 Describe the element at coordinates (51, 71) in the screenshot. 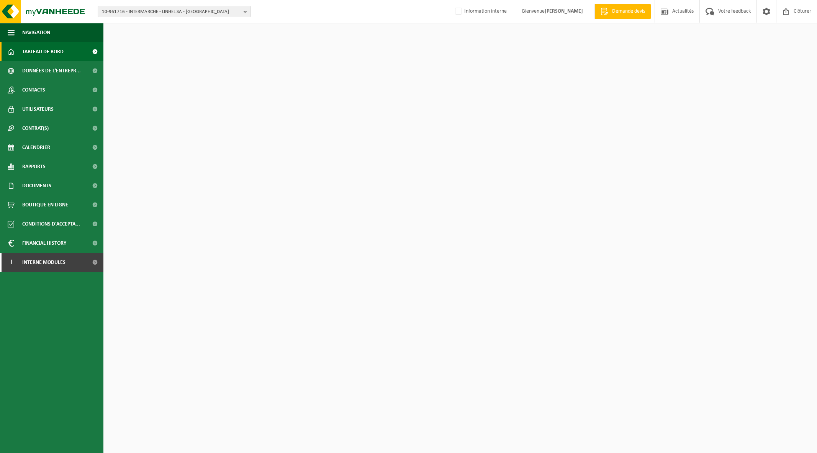

I see `span: Données de l'entrepr...` at that location.